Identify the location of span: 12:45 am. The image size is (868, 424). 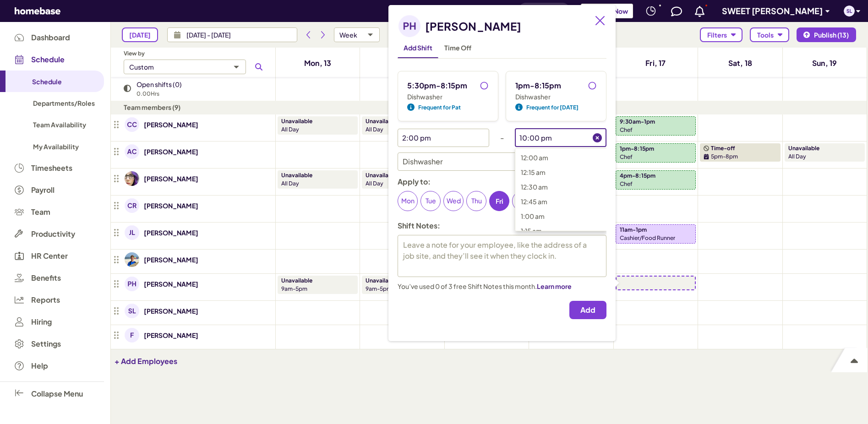
(534, 201).